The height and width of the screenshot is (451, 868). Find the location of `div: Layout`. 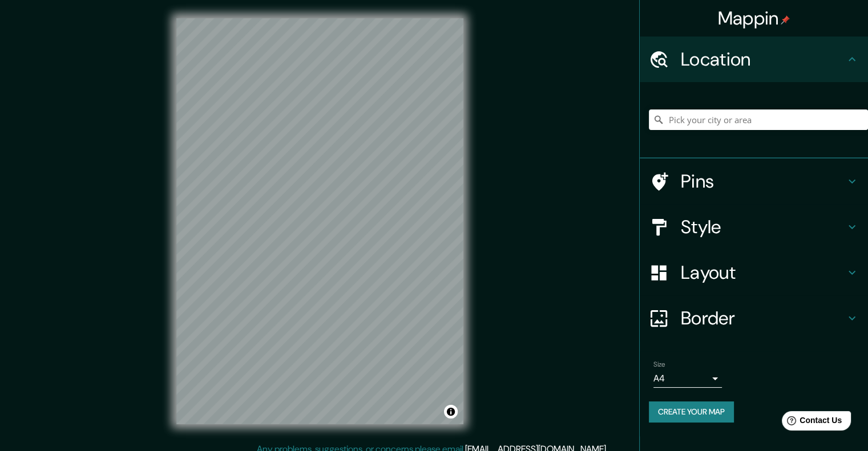

div: Layout is located at coordinates (754, 273).